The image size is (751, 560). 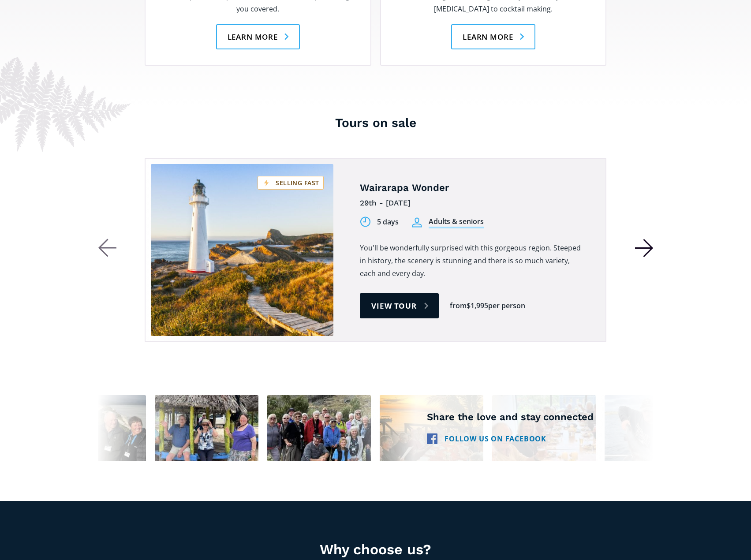 I want to click on div: $1,995, so click(x=477, y=306).